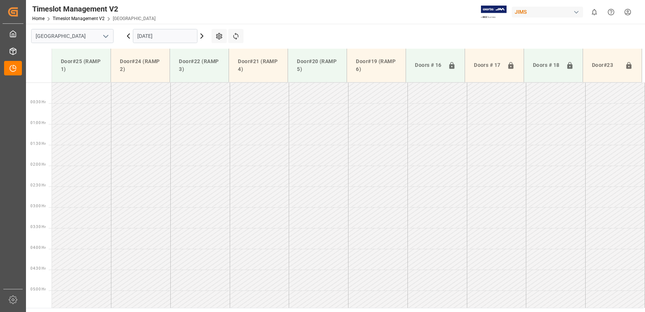 The height and width of the screenshot is (312, 645). What do you see at coordinates (38, 185) in the screenshot?
I see `span: 02:30 Hr` at bounding box center [38, 185].